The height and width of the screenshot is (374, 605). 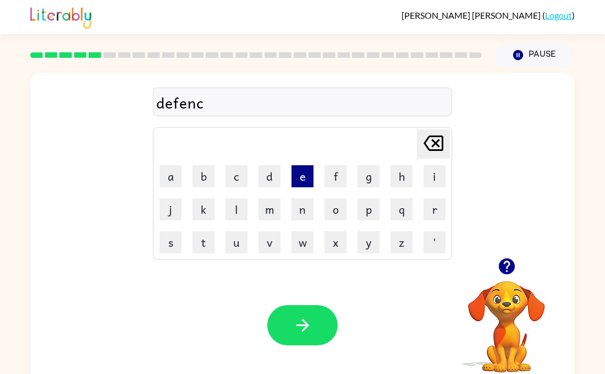 What do you see at coordinates (237, 209) in the screenshot?
I see `button: l` at bounding box center [237, 209].